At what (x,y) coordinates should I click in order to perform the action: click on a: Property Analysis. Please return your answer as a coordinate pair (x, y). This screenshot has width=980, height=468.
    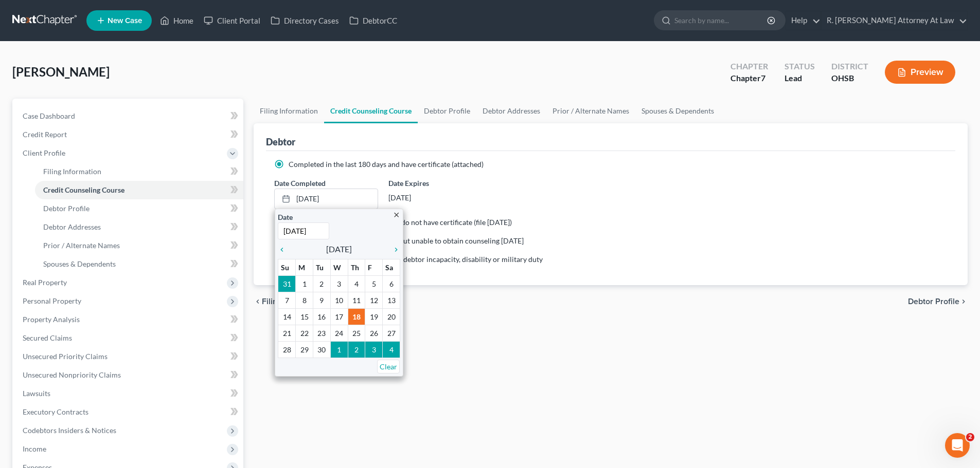
    Looking at the image, I should click on (129, 320).